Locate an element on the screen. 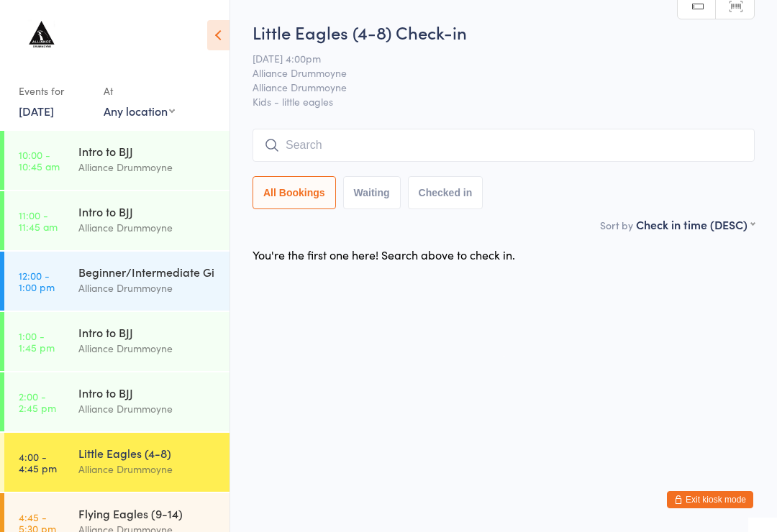  div: You're the first one here! Search above to check in. is located at coordinates (384, 254).